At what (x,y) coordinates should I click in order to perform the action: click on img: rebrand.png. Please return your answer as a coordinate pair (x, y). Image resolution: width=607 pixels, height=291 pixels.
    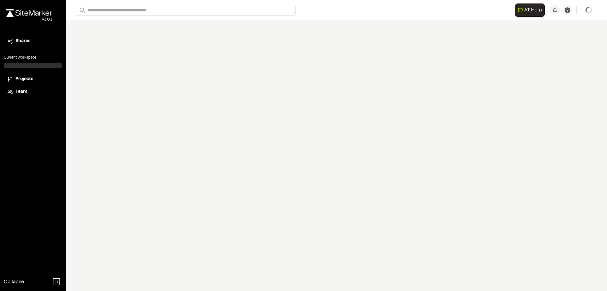
    Looking at the image, I should click on (29, 13).